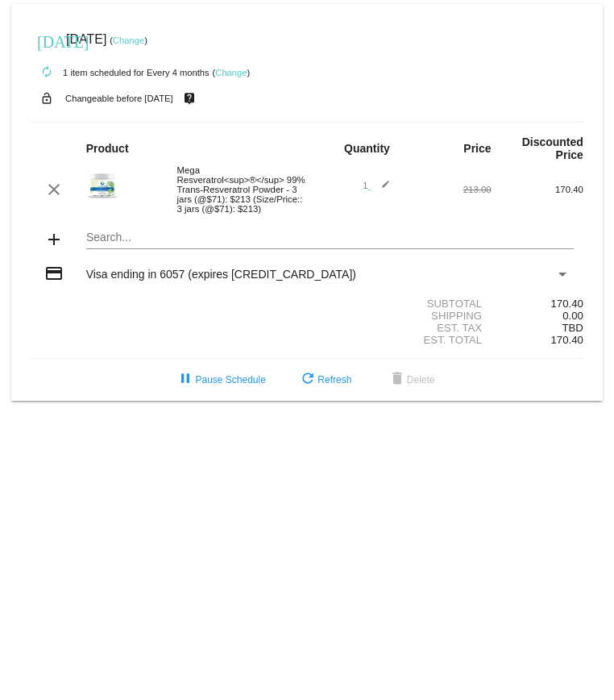 The height and width of the screenshot is (700, 614). I want to click on mat-select: Payment Method, so click(328, 274).